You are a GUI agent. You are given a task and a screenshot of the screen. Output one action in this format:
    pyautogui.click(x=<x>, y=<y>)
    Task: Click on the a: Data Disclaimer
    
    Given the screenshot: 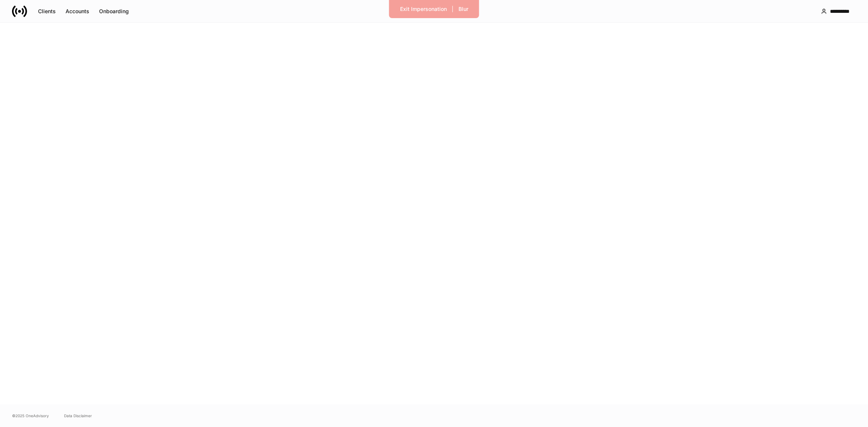 What is the action you would take?
    pyautogui.click(x=78, y=415)
    